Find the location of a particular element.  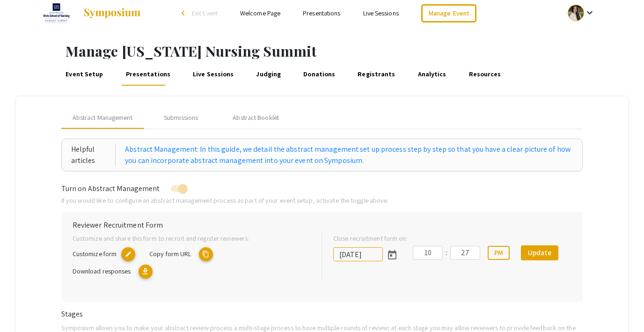

div: Abstract Booklet is located at coordinates (255, 118).